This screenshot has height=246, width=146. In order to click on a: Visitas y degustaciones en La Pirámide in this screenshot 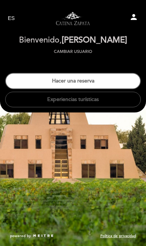, I will do `click(73, 18)`.